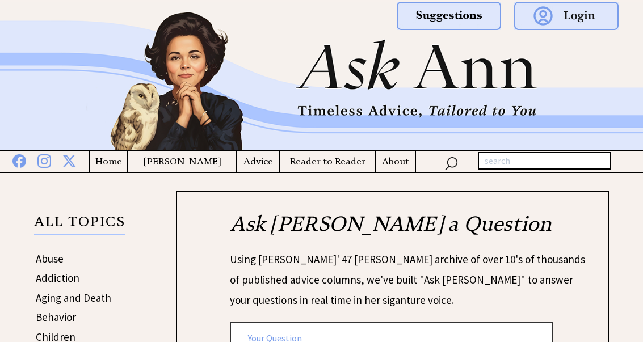  Describe the element at coordinates (49, 259) in the screenshot. I see `a: Abuse` at that location.